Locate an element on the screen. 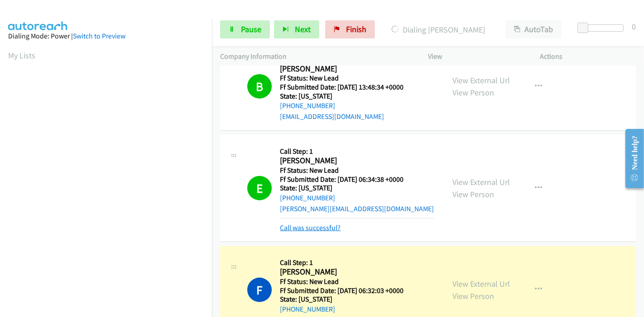  a: Switch to Preview is located at coordinates (99, 36).